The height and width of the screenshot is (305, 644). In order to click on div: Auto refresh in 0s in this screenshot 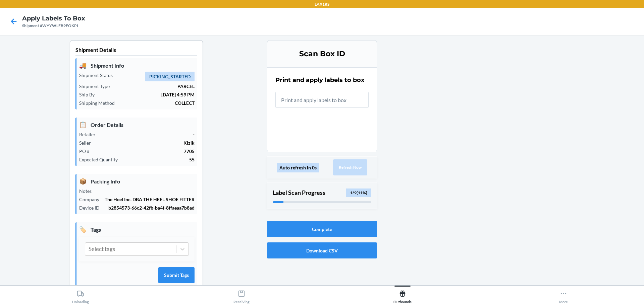, I will do `click(298, 167)`.